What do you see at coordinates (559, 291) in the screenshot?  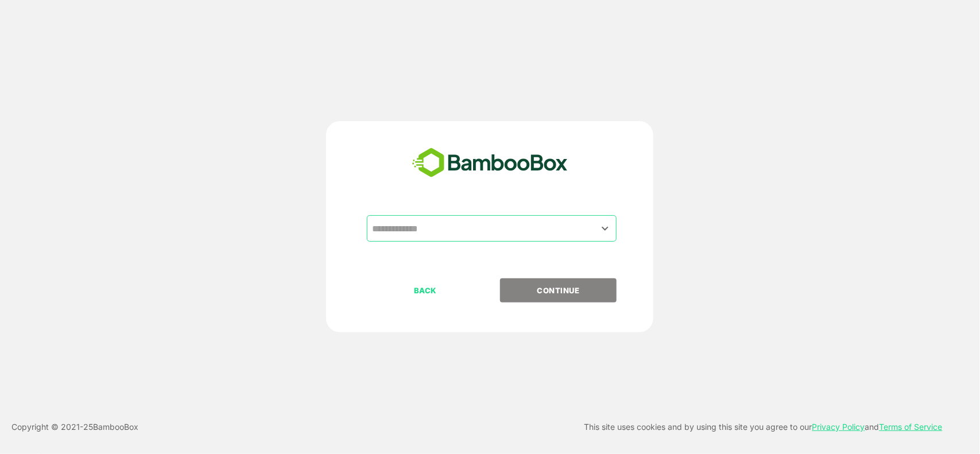 I see `p: CONTINUE` at bounding box center [559, 291].